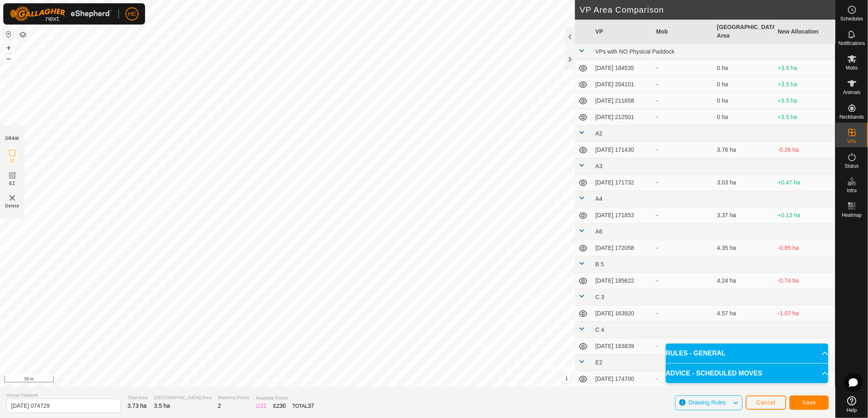  I want to click on span: VPs with NO Physical Paddock, so click(635, 52).